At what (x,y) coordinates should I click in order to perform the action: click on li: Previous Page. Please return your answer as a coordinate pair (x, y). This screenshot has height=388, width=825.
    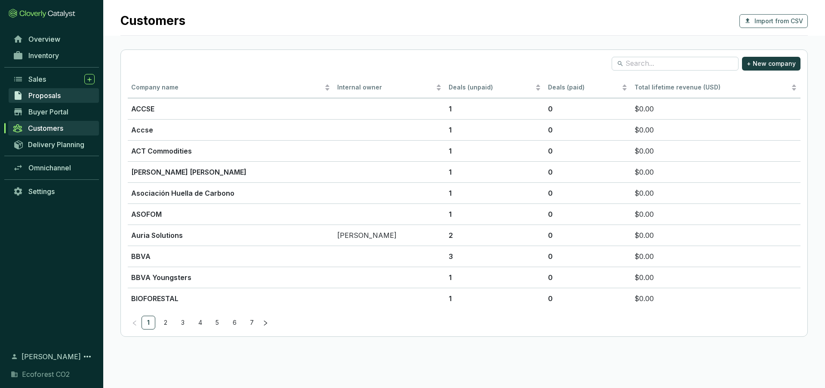
    Looking at the image, I should click on (135, 323).